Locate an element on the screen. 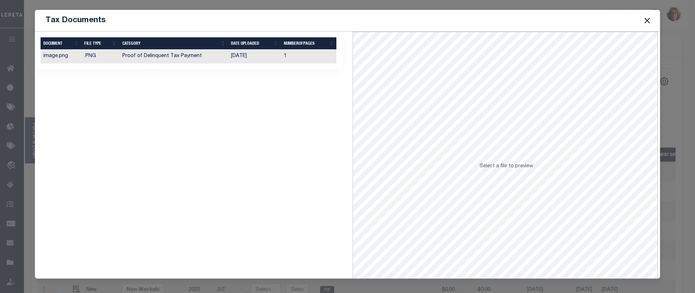 Image resolution: width=695 pixels, height=293 pixels. th: CATEGORY: activate to sort column ascending is located at coordinates (174, 43).